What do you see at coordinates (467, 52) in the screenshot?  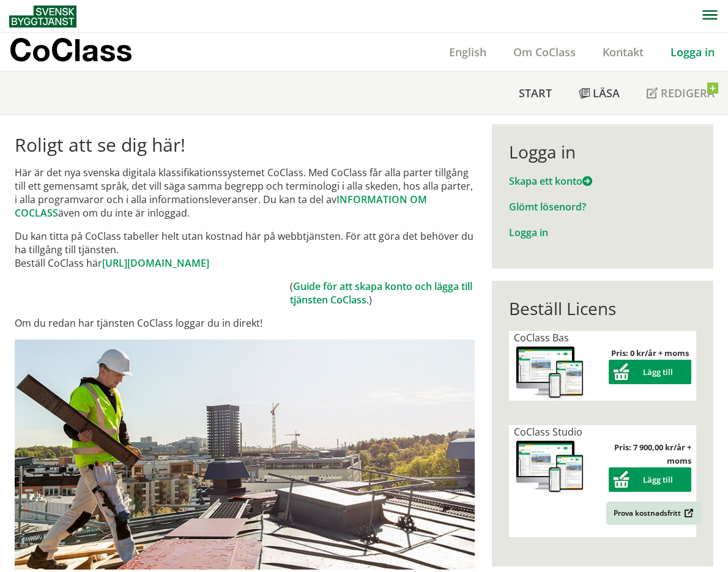 I see `a: English` at bounding box center [467, 52].